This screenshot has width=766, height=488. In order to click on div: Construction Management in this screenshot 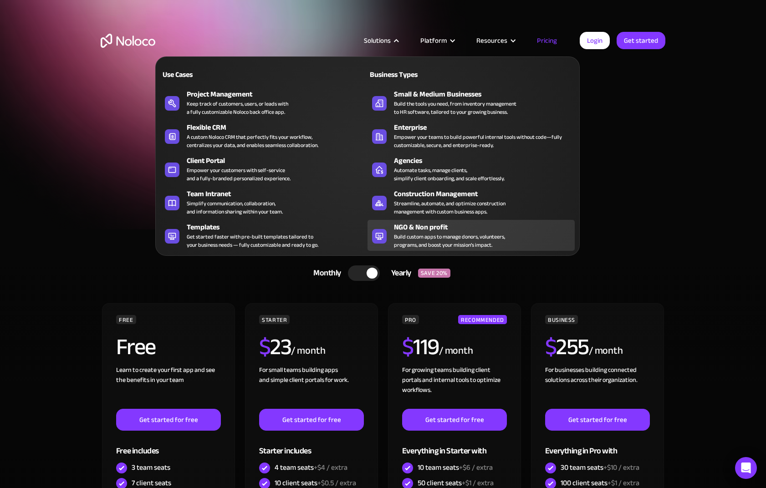, I will do `click(486, 194)`.